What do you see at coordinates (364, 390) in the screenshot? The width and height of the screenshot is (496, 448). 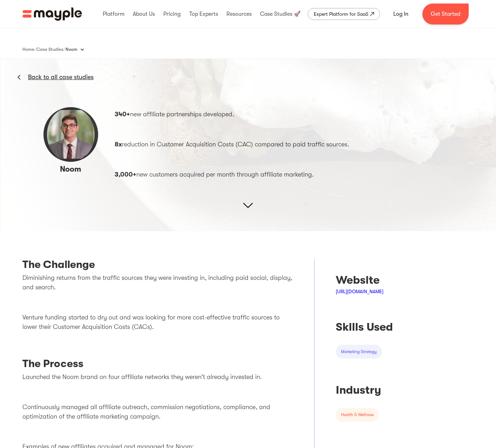 I see `div: Industry` at bounding box center [364, 390].